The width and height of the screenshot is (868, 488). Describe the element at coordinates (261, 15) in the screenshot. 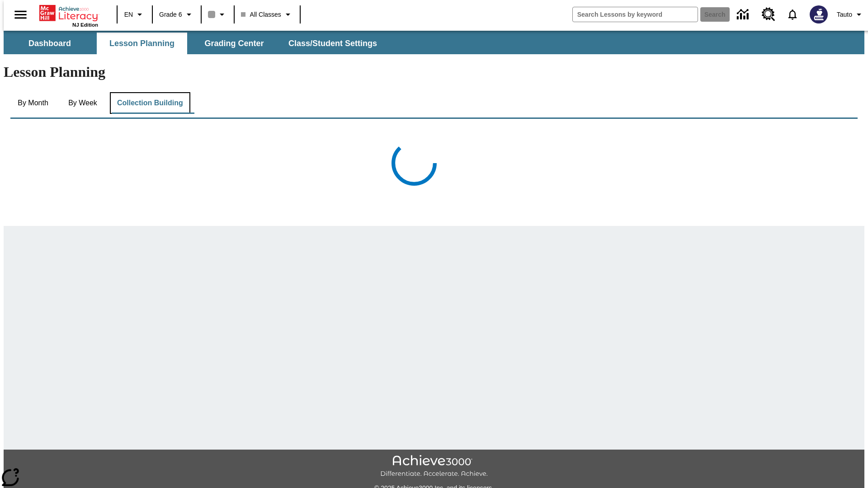

I see `span: All Classes` at that location.